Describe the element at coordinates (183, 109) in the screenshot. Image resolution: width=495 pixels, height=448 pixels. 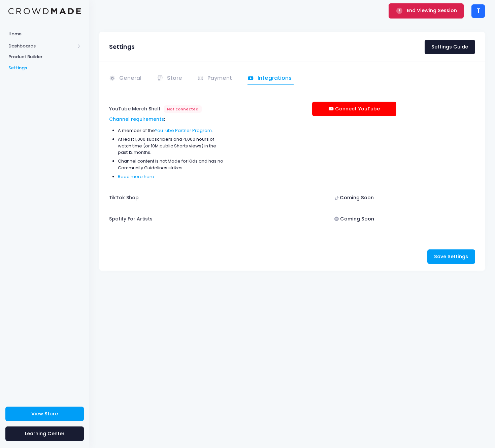
I see `span: Not connected` at that location.